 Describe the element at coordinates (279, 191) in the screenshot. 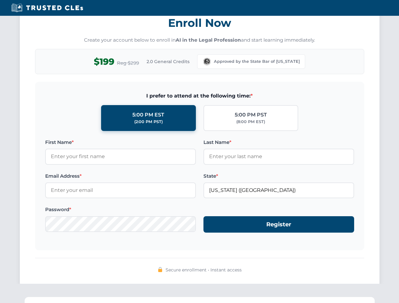

I see `input: Washington (WA)` at that location.